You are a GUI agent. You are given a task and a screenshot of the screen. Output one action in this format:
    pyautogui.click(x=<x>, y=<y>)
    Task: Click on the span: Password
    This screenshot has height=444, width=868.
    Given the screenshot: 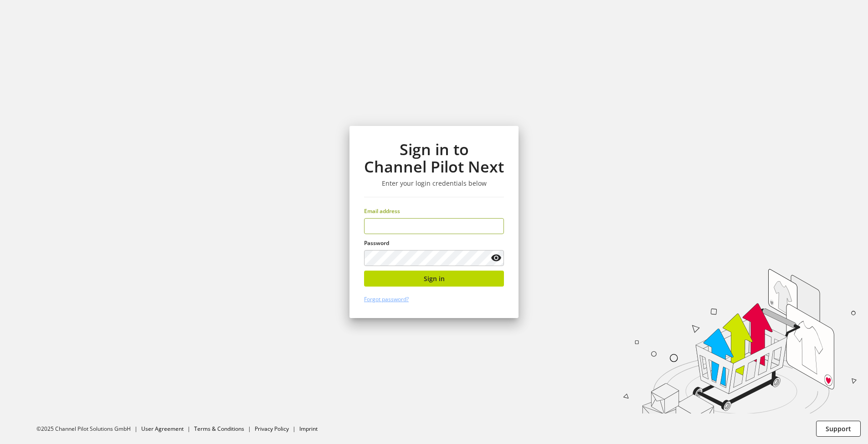 What is the action you would take?
    pyautogui.click(x=376, y=243)
    